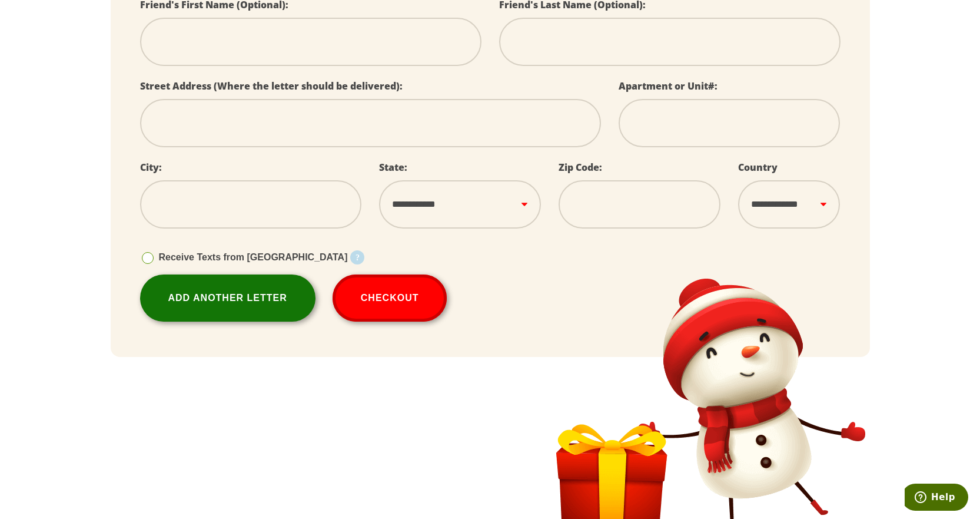 The width and height of the screenshot is (980, 519). I want to click on label: Apartment or Unit#:, so click(668, 86).